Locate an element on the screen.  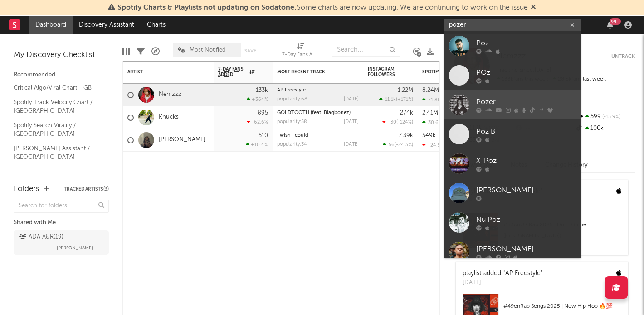
a: UK Hip-Hop A&R Assistant is located at coordinates (57, 172).